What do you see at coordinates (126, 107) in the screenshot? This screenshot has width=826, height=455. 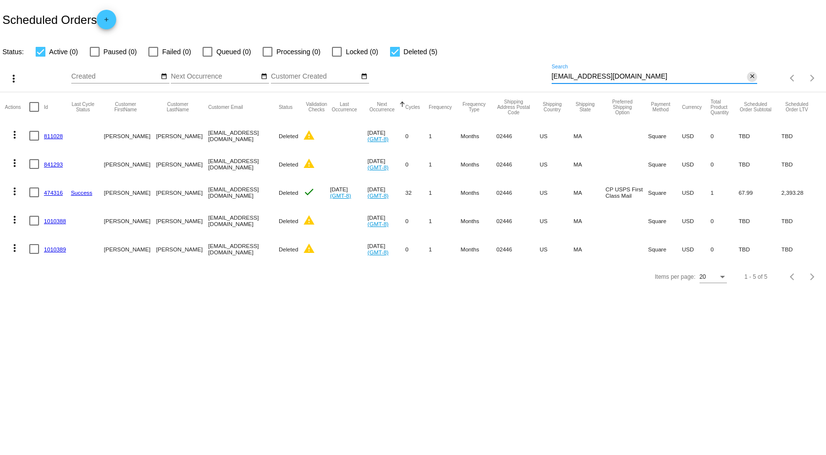 I see `button: Change sorting for CustomerFirstName` at bounding box center [126, 107].